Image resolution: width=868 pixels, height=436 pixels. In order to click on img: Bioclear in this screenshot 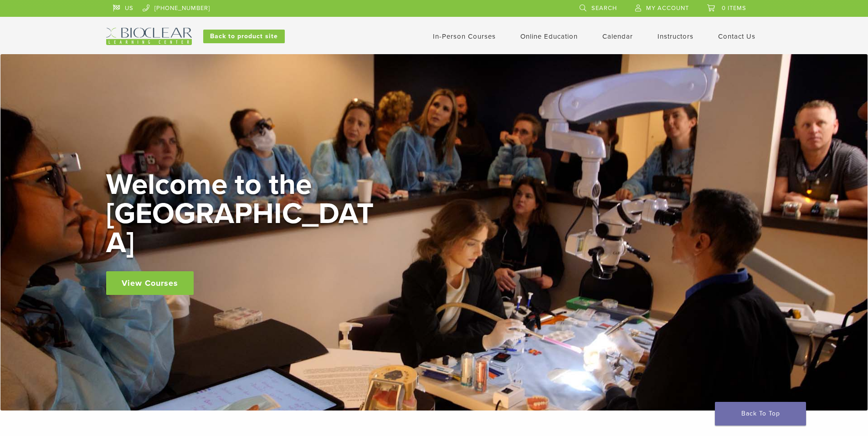, I will do `click(149, 36)`.